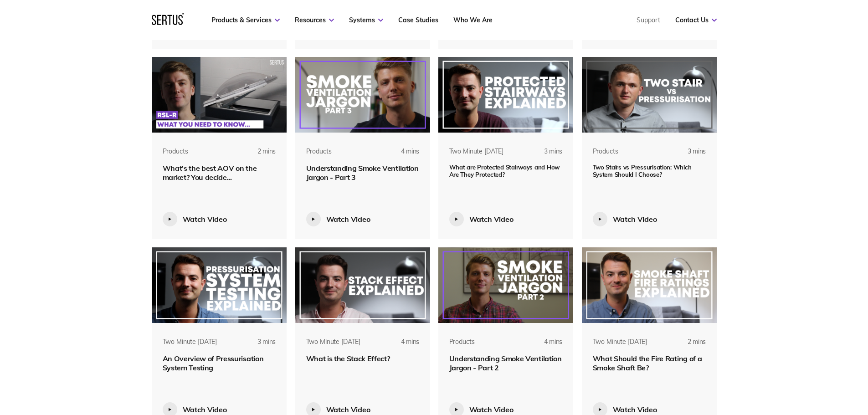 Image resolution: width=868 pixels, height=415 pixels. Describe the element at coordinates (348, 359) in the screenshot. I see `span: What is the Stack Effect?` at that location.